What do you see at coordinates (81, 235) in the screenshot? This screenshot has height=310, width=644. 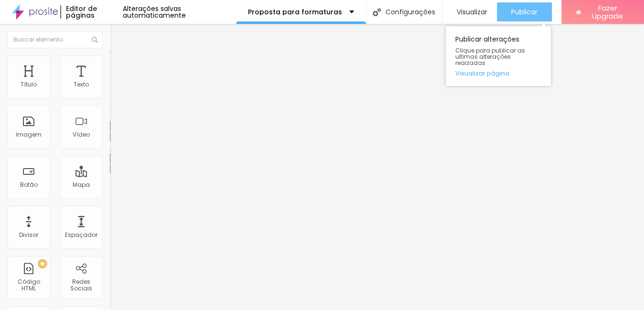 I see `div: Espaçador` at bounding box center [81, 235].